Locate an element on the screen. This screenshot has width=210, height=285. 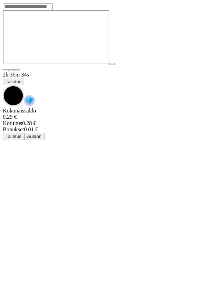
div: 0.28 € is located at coordinates (105, 123).